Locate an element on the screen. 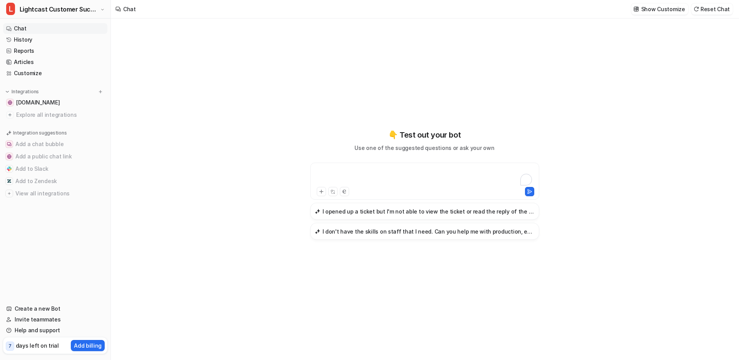  img: support.lightcast.com is located at coordinates (10, 102).